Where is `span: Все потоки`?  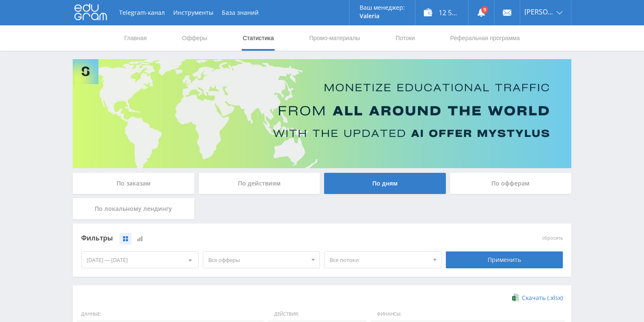
span: Все потоки is located at coordinates (379, 260).